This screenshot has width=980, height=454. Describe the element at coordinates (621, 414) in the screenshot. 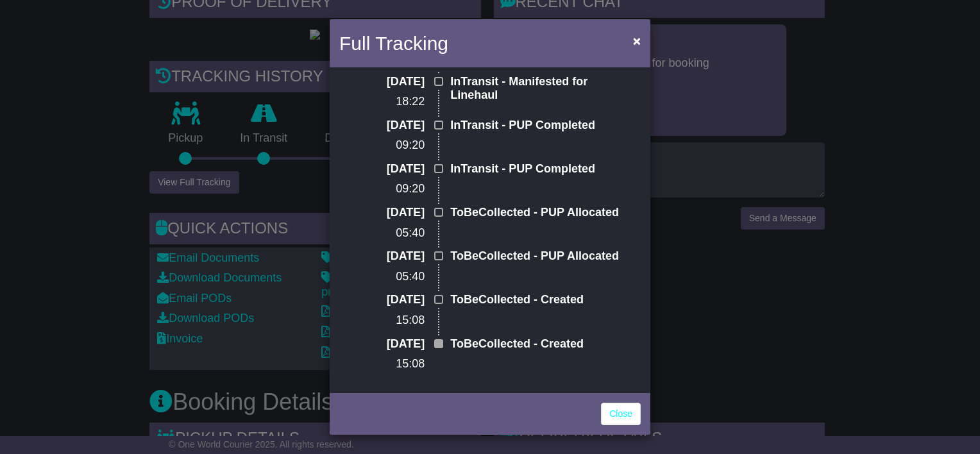

I see `a: Close` at that location.